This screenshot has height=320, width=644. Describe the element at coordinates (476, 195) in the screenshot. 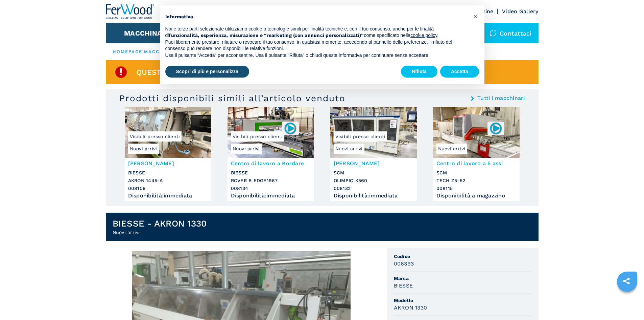

I see `div: Disponibilità : a magazzino` at that location.